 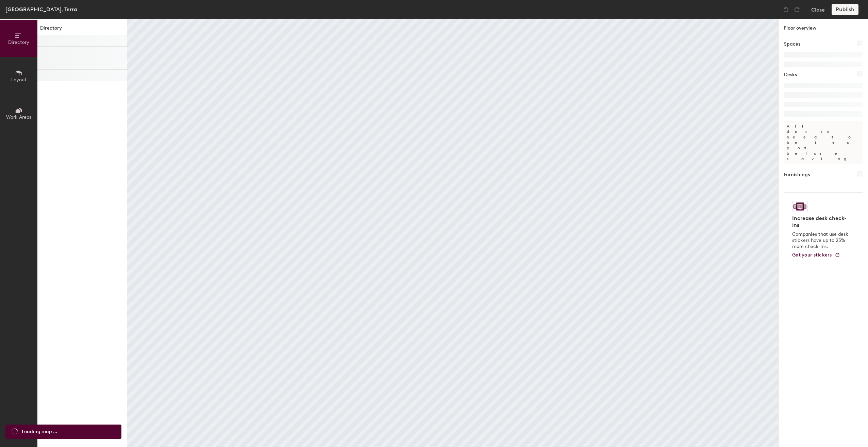 I want to click on img: Undo, so click(x=786, y=10).